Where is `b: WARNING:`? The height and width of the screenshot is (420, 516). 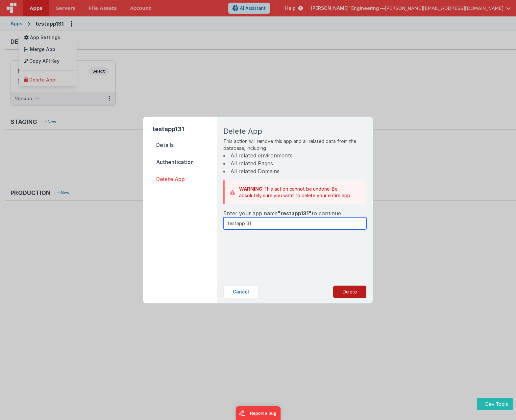 b: WARNING: is located at coordinates (251, 189).